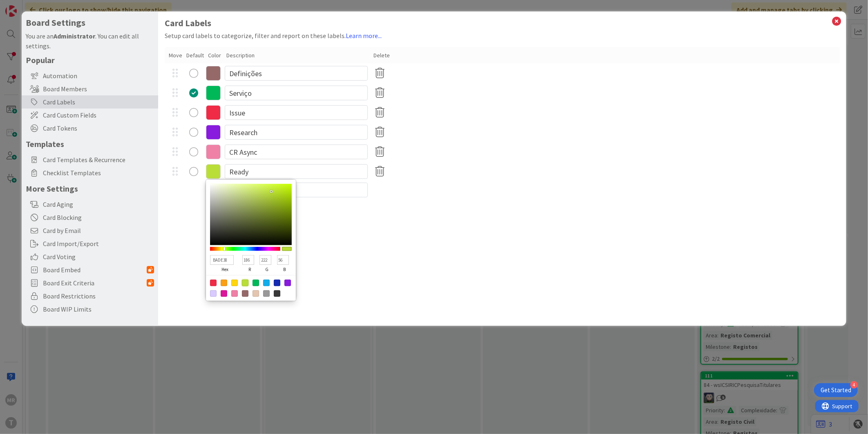 The width and height of the screenshot is (868, 434). What do you see at coordinates (256, 293) in the screenshot?
I see `div: #E4C5AF` at bounding box center [256, 293].